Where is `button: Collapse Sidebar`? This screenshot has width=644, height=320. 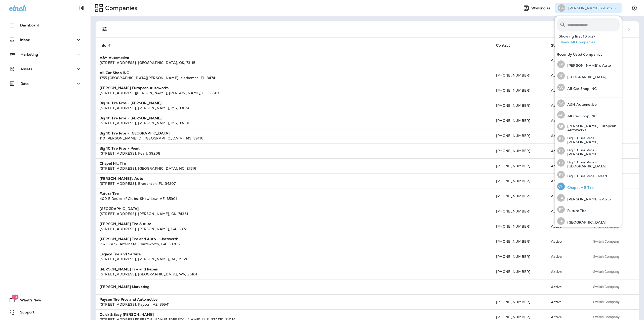 button: Collapse Sidebar is located at coordinates (82, 8).